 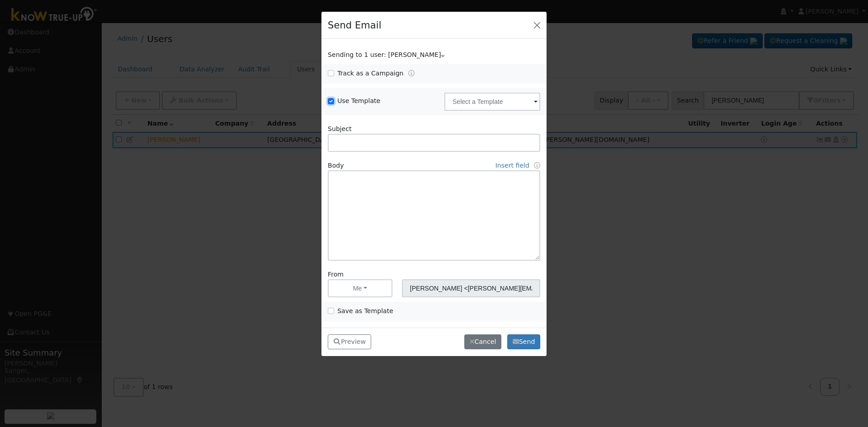 What do you see at coordinates (358, 101) in the screenshot?
I see `label: Use Template` at bounding box center [358, 101].